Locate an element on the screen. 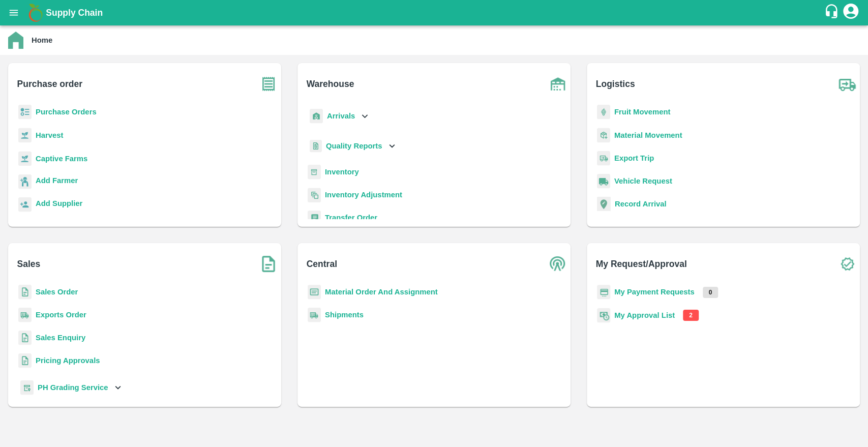 The height and width of the screenshot is (447, 868). b: Inventory Adjustment is located at coordinates (363, 194).